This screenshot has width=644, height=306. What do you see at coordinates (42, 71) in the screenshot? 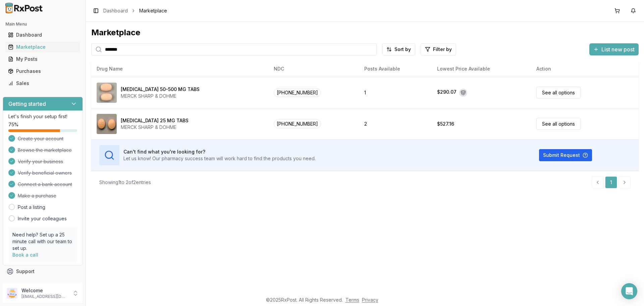
I see `button: Purchases` at bounding box center [42, 71].